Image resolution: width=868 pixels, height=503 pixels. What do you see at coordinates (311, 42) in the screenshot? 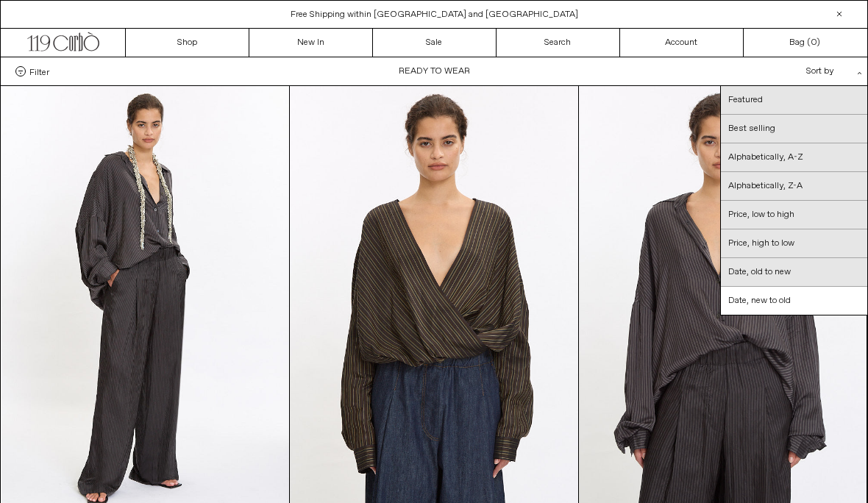
I see `a: New In` at bounding box center [311, 42].